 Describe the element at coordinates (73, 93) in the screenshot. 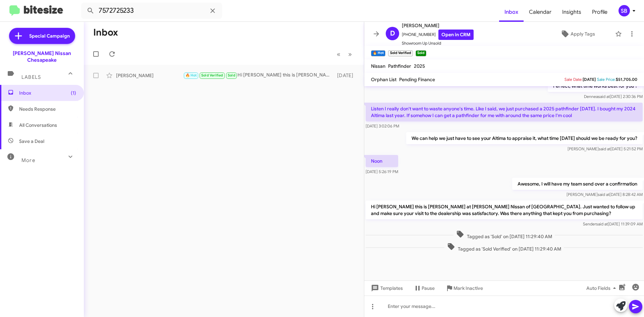

I see `span: (1)` at that location.